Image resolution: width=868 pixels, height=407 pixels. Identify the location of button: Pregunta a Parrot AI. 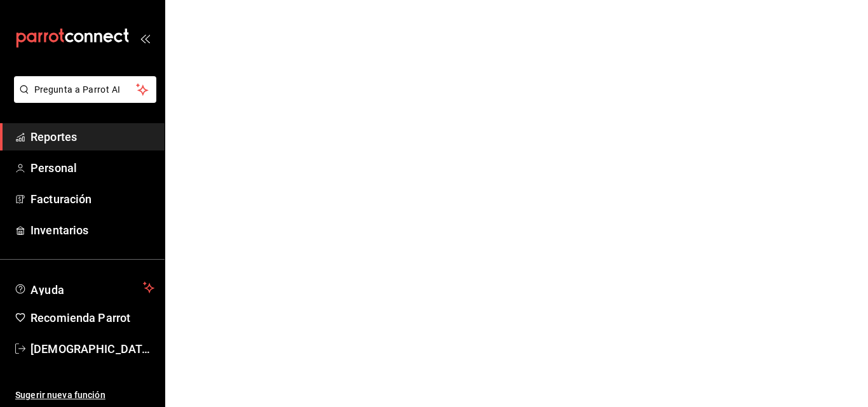
(85, 90).